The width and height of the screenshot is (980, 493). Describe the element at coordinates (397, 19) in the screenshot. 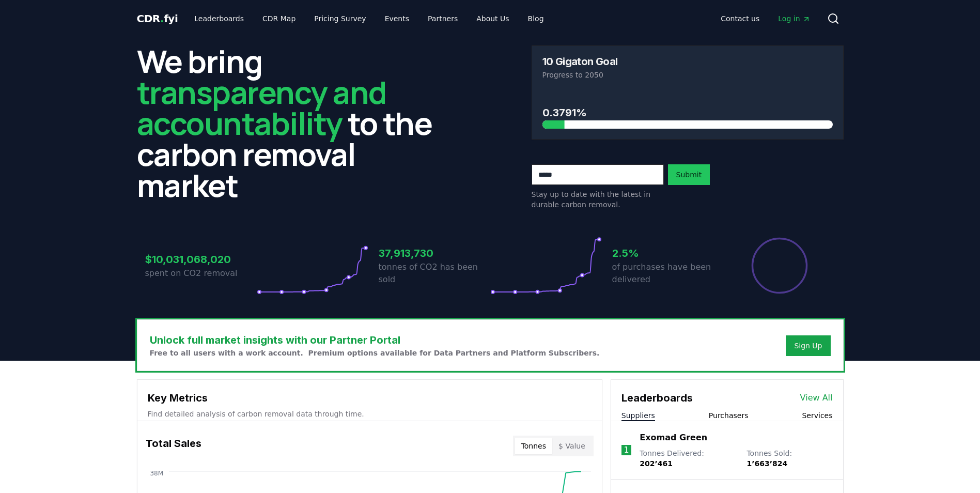

I see `a: Events` at that location.